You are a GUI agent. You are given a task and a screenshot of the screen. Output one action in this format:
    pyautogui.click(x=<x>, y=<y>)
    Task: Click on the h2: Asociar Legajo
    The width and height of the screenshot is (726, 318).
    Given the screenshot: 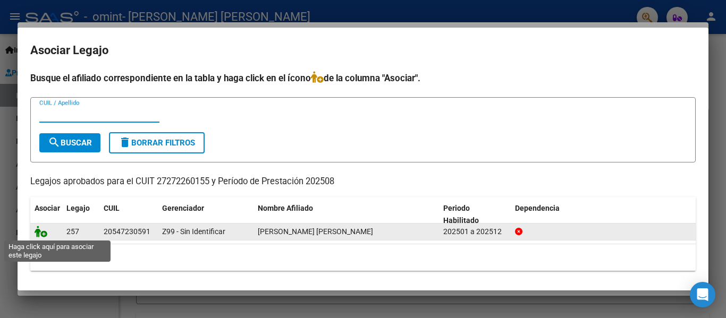 What is the action you would take?
    pyautogui.click(x=363, y=50)
    